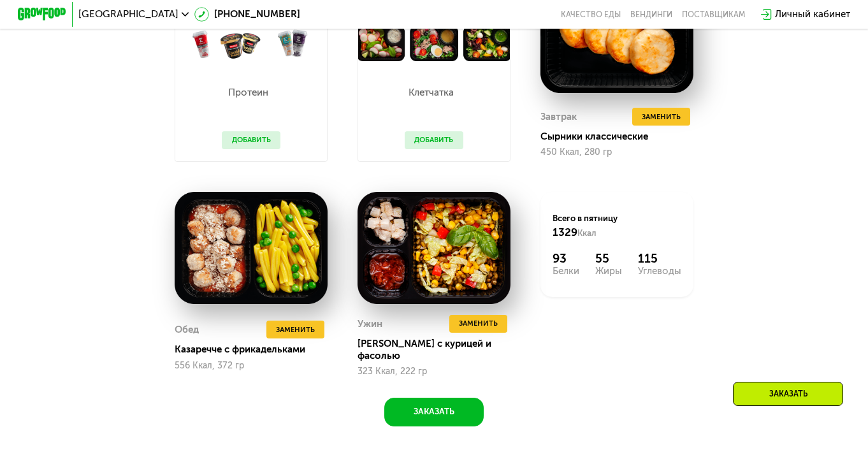 This screenshot has height=450, width=868. What do you see at coordinates (787, 394) in the screenshot?
I see `div: Заказать` at bounding box center [787, 394].